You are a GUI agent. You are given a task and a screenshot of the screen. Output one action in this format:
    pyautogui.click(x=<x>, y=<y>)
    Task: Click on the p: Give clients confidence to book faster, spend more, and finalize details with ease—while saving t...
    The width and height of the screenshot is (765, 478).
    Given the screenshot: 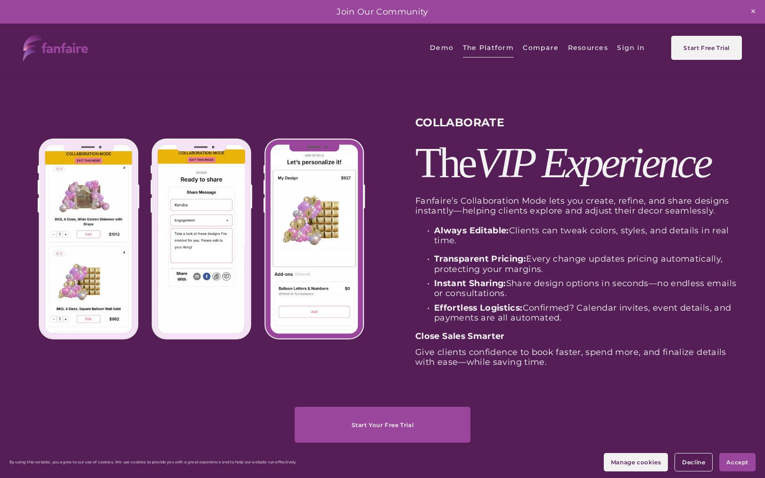 What is the action you would take?
    pyautogui.click(x=578, y=357)
    